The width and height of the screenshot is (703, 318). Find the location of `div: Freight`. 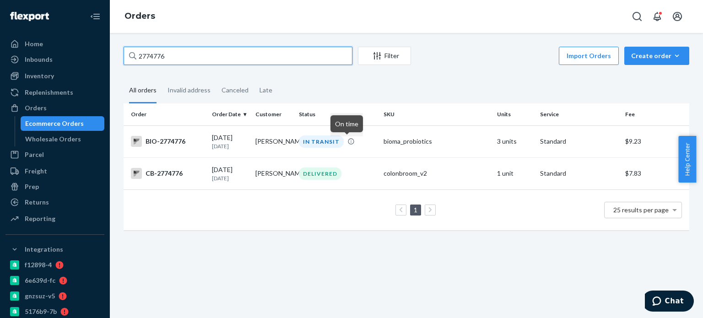

div: Freight is located at coordinates (36, 171).